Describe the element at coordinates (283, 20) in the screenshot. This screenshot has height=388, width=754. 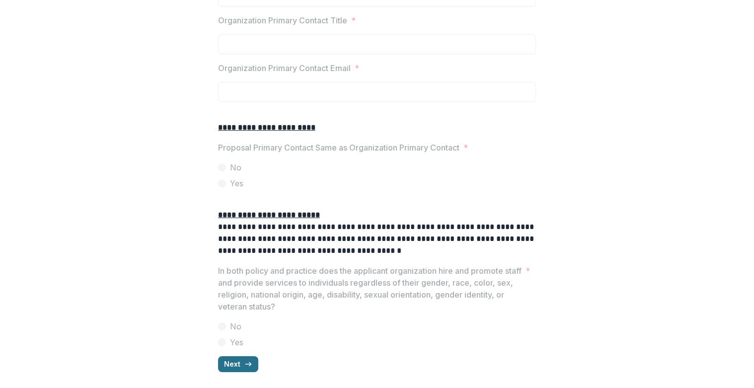
I see `p: Organization Primary Contact Title` at that location.